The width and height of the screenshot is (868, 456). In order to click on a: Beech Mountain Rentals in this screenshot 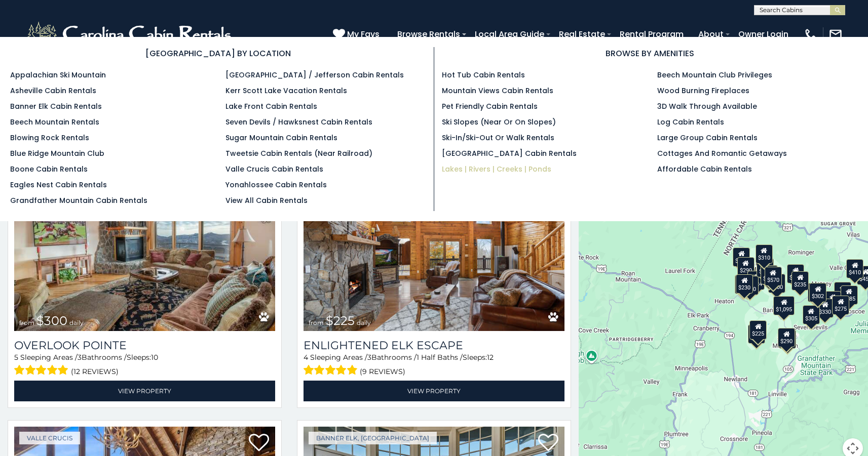, I will do `click(55, 122)`.